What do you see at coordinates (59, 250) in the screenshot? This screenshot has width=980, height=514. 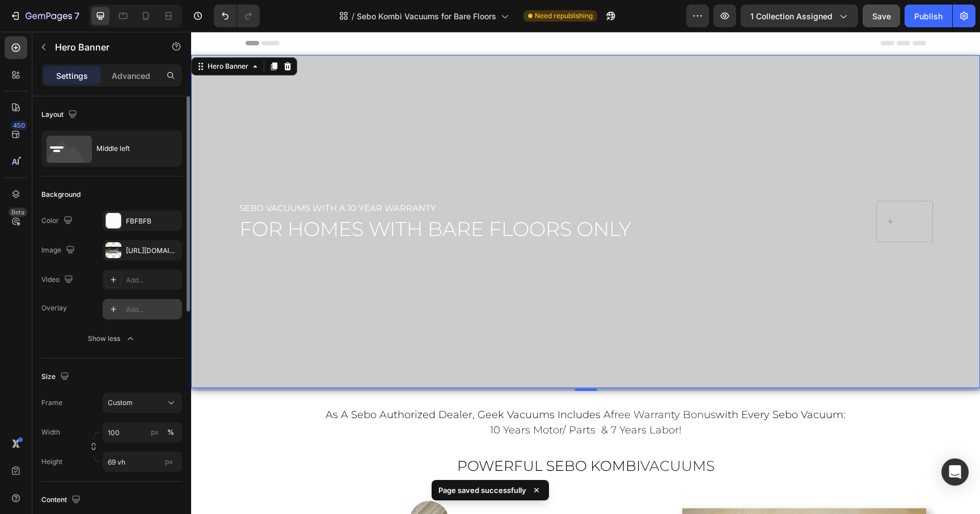 I see `div: Image` at bounding box center [59, 250].